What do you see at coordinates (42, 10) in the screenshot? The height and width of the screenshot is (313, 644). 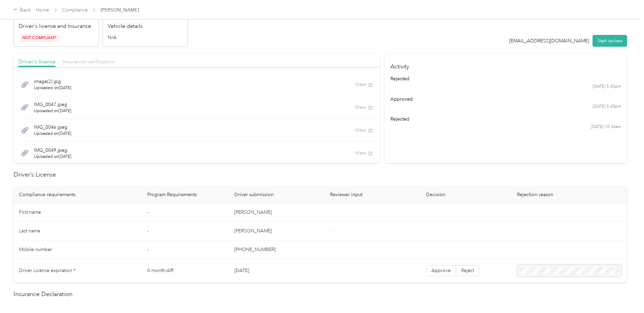 I see `a: Home` at bounding box center [42, 10].